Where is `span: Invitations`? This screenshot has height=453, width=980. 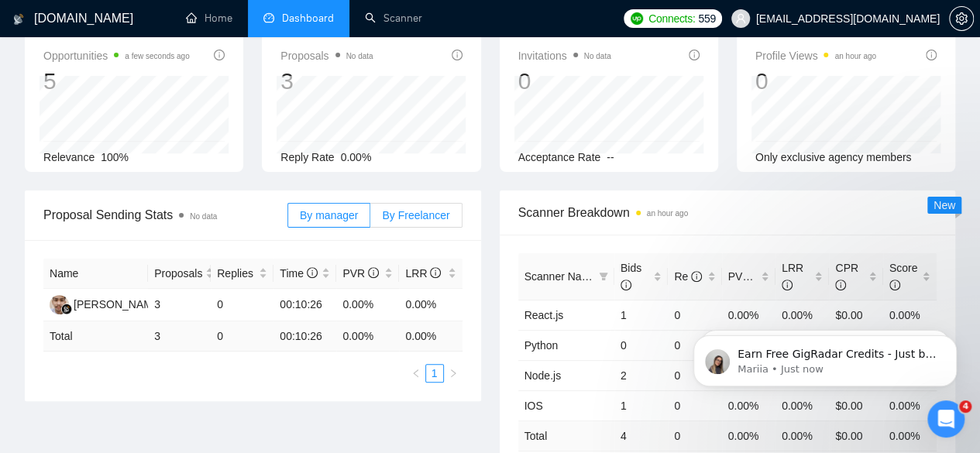
span: Invitations is located at coordinates (565, 56).